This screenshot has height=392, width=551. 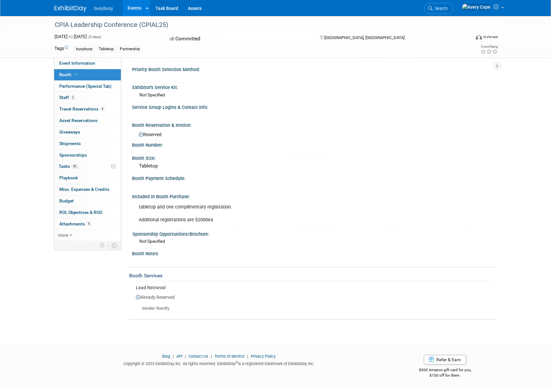 What do you see at coordinates (314, 157) in the screenshot?
I see `div: Booth Size:` at bounding box center [314, 157].